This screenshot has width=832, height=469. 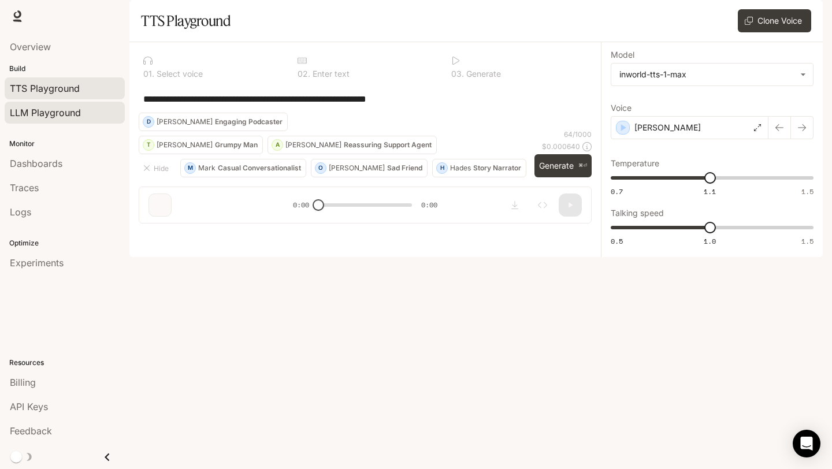 What do you see at coordinates (185, 21) in the screenshot?
I see `h1: TTS Playground` at bounding box center [185, 21].